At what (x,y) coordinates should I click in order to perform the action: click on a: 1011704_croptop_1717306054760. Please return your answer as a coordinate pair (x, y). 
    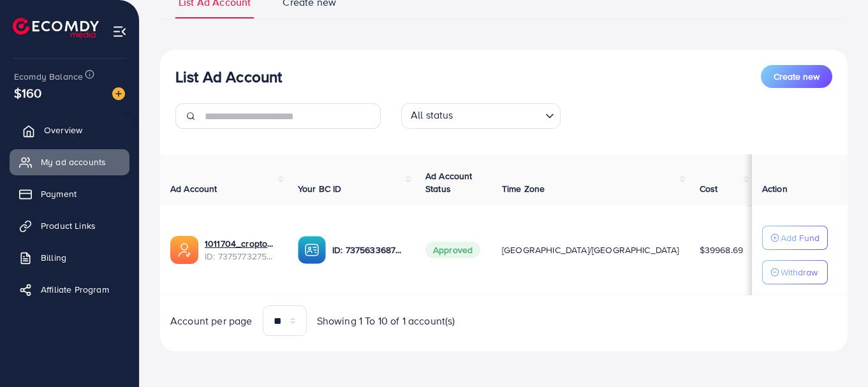
    Looking at the image, I should click on (241, 244).